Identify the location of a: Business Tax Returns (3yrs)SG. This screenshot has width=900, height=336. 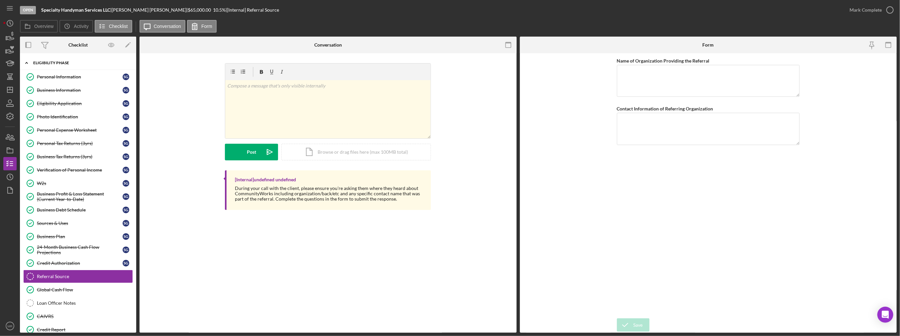
(78, 157).